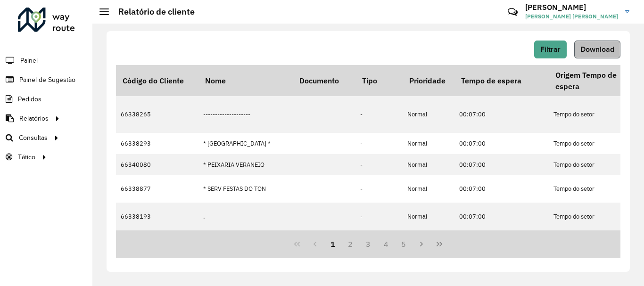  I want to click on button: 5, so click(404, 244).